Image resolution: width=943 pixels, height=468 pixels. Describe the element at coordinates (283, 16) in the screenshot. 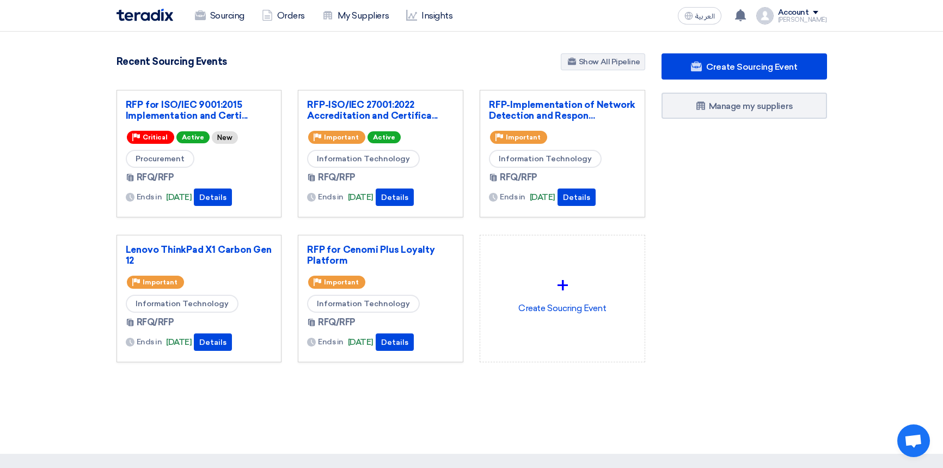

I see `a: Orders` at that location.